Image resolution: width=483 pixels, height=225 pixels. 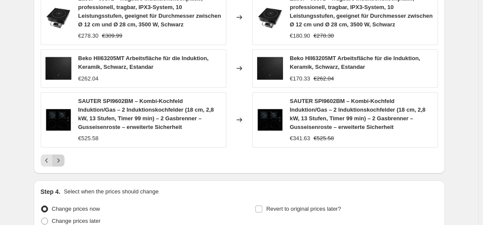 What do you see at coordinates (112, 36) in the screenshot?
I see `strike: €309.99` at bounding box center [112, 36].